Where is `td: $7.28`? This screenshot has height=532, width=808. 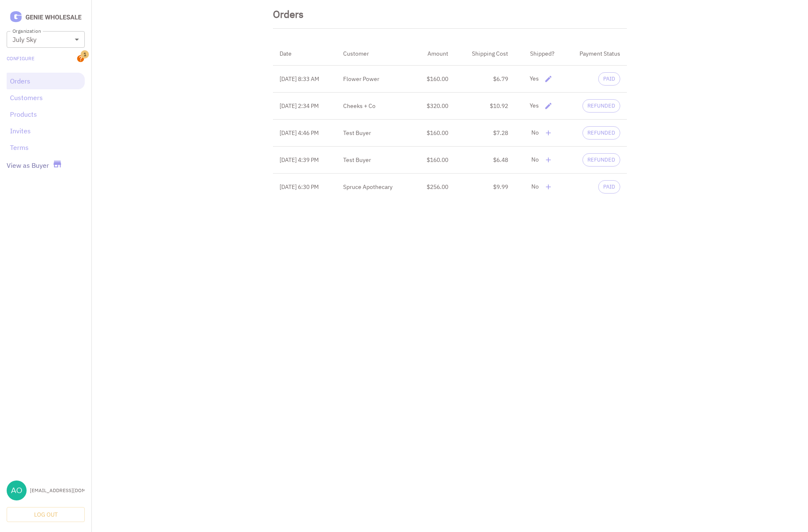
td: $7.28 is located at coordinates (485, 133).